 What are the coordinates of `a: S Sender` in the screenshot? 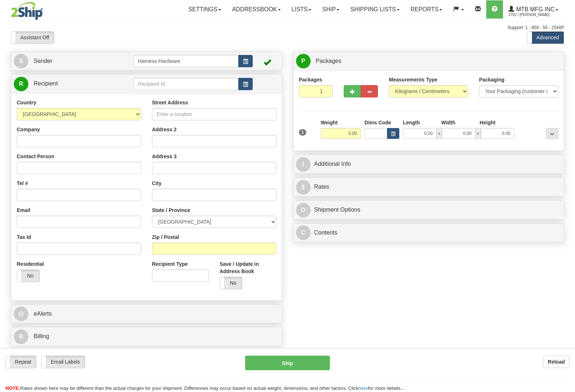 It's located at (73, 61).